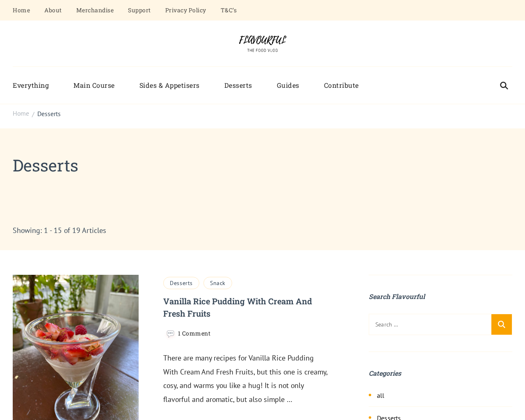 Image resolution: width=525 pixels, height=420 pixels. I want to click on a: Sides & Appetisers, so click(169, 85).